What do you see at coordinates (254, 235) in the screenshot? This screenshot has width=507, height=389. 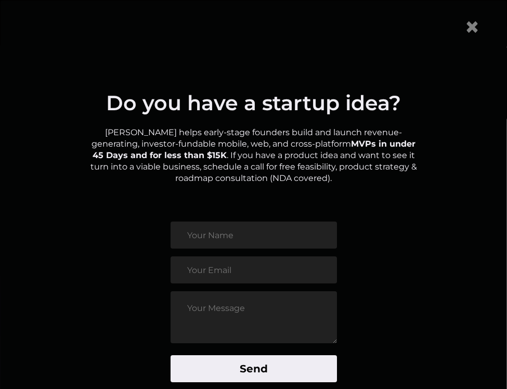 I see `input: Your Name` at bounding box center [254, 235].